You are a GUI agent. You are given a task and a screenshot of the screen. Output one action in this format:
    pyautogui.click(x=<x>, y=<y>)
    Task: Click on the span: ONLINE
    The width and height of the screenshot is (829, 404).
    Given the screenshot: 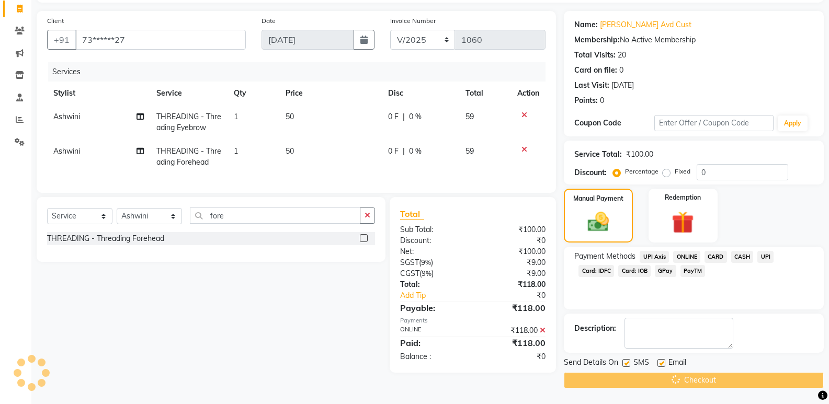 What is the action you would take?
    pyautogui.click(x=687, y=257)
    